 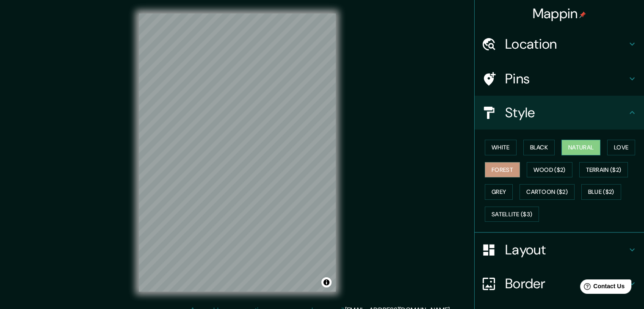 I want to click on img: pin-icon.png, so click(x=582, y=15).